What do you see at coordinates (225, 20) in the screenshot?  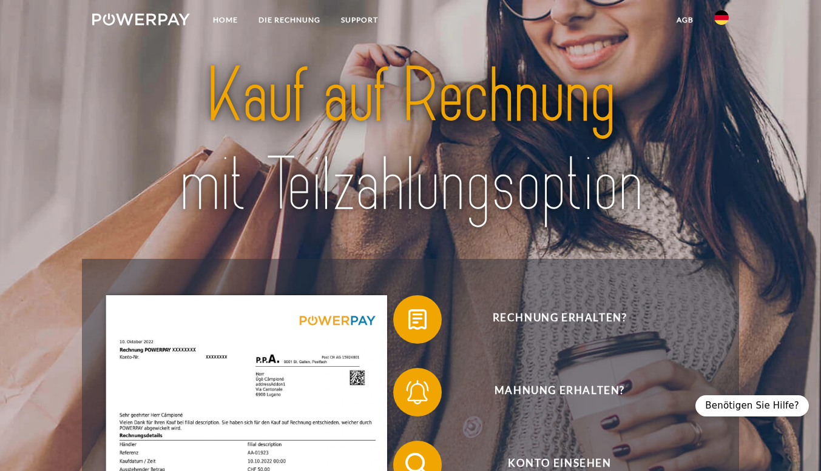 I see `a: Home` at bounding box center [225, 20].